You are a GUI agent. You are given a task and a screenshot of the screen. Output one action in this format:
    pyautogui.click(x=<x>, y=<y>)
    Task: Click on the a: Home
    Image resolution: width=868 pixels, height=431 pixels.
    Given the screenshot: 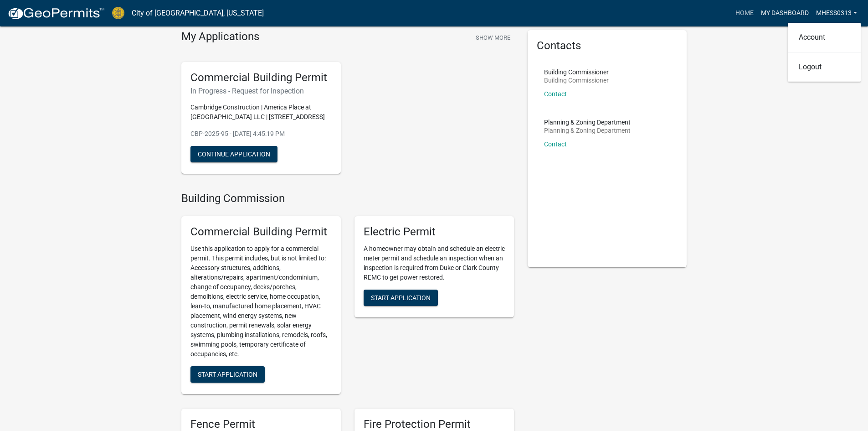 What is the action you would take?
    pyautogui.click(x=744, y=13)
    